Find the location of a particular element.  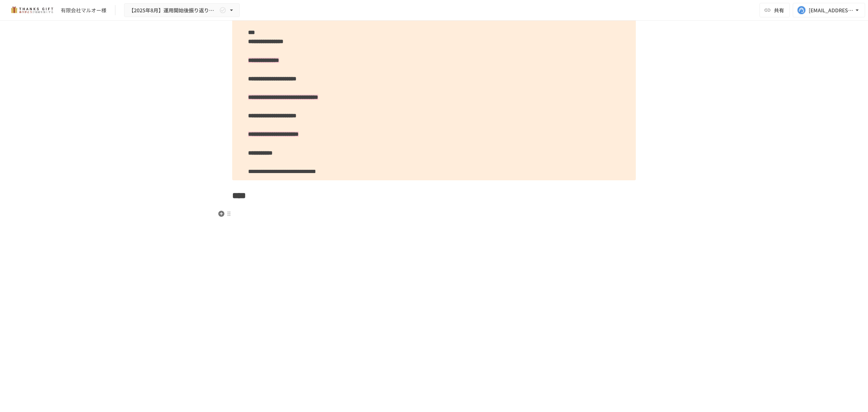

img: mMP1OxWUAhQbsRWCurg7vIHe5HqDpP7qZo7fRoNLXQh is located at coordinates (32, 10).